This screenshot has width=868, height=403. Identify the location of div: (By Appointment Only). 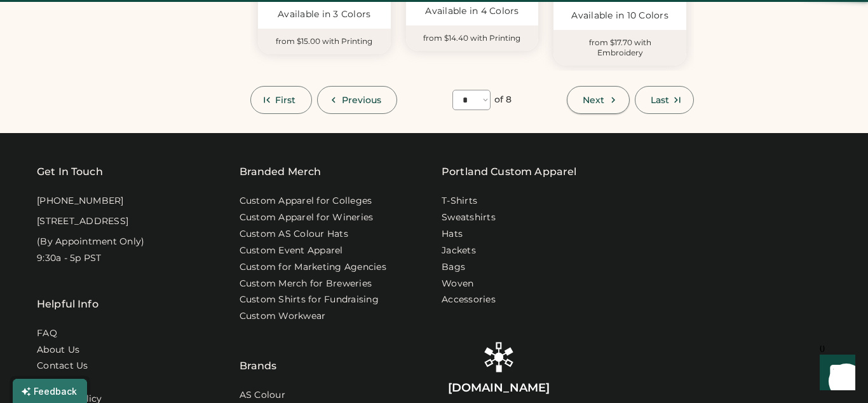
(90, 242).